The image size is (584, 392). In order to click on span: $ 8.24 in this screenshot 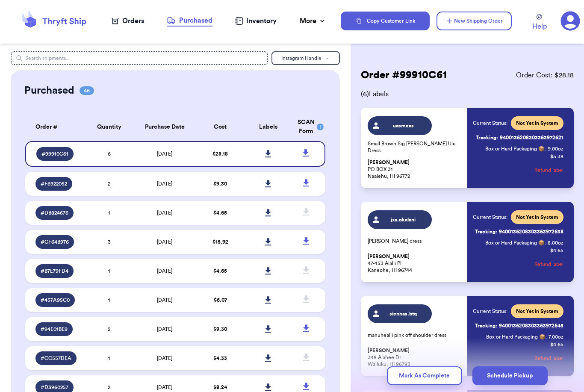, I will do `click(220, 387)`.